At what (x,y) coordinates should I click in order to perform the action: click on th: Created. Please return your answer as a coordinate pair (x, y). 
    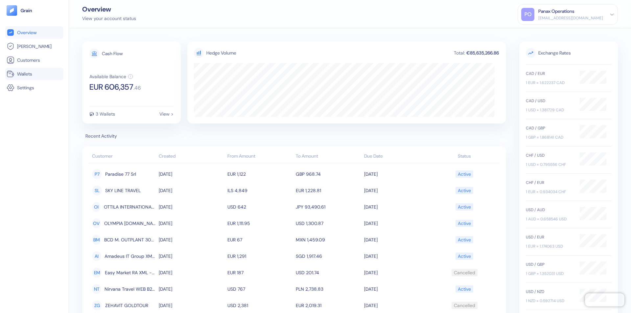
    Looking at the image, I should click on (191, 157).